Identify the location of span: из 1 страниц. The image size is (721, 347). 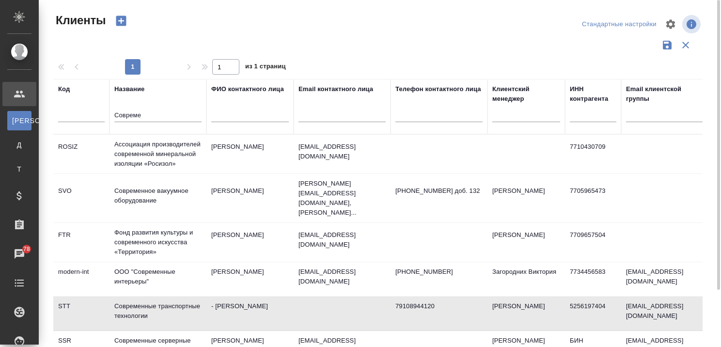
(266, 67).